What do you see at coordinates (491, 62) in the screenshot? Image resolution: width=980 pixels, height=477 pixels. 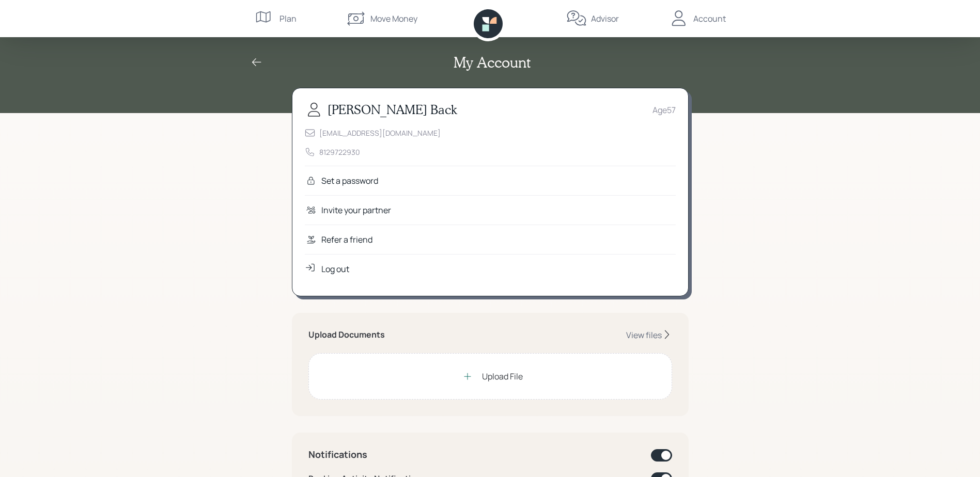 I see `h2: My Account` at bounding box center [491, 62].